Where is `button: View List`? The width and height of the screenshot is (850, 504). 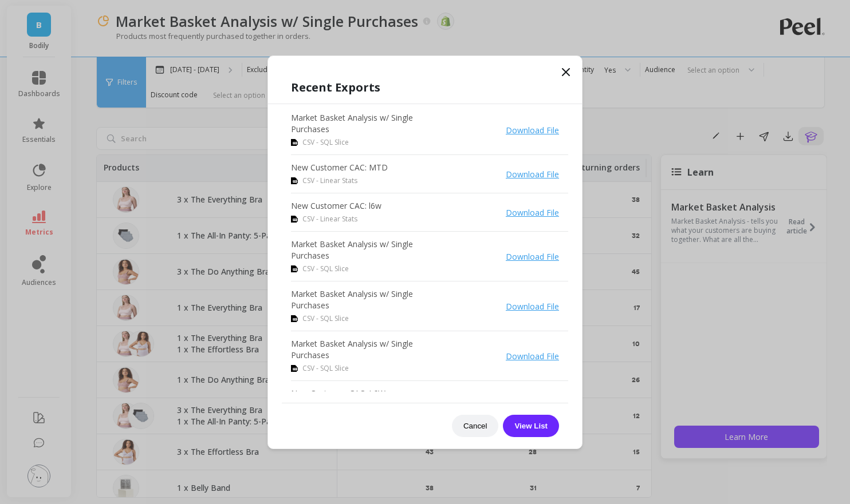
button: View List is located at coordinates (531, 426).